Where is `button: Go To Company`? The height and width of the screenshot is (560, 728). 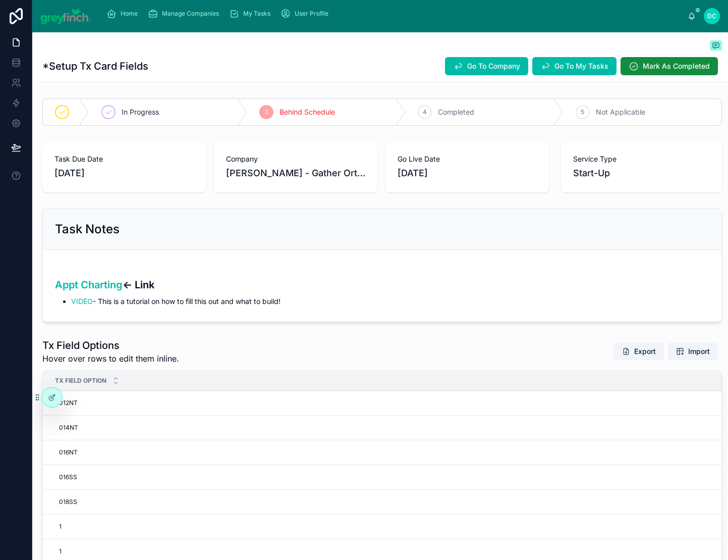
button: Go To Company is located at coordinates (487, 66).